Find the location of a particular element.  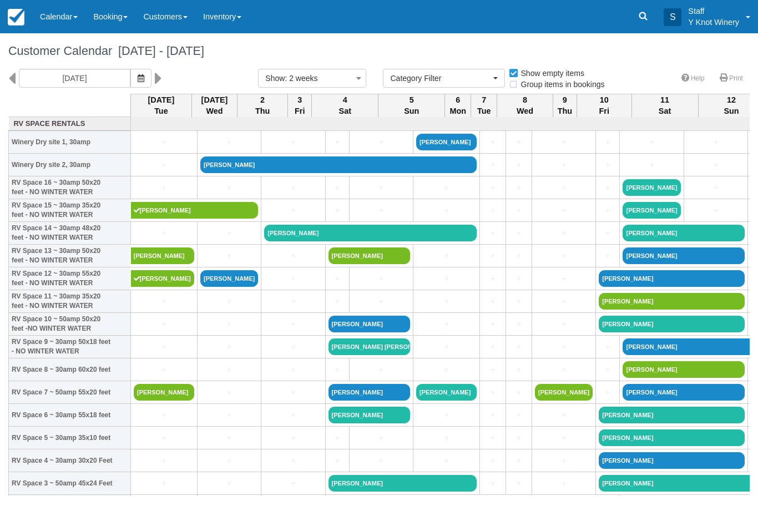

p: Staff is located at coordinates (714, 11).